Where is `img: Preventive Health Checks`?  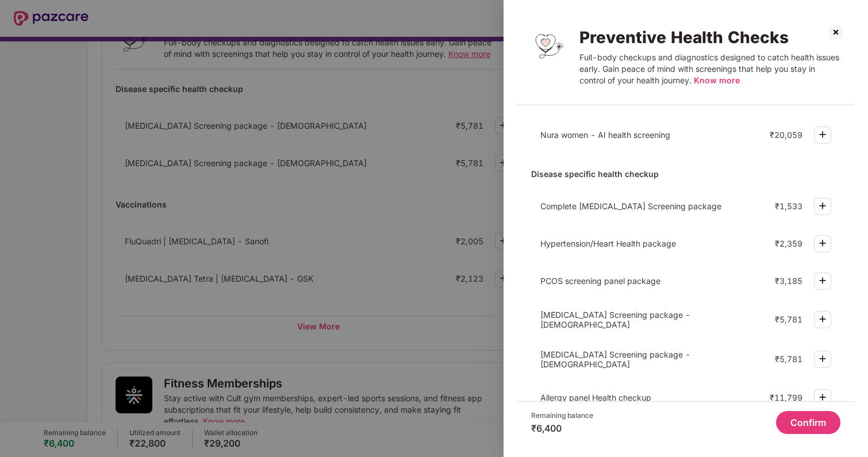 img: Preventive Health Checks is located at coordinates (549, 46).